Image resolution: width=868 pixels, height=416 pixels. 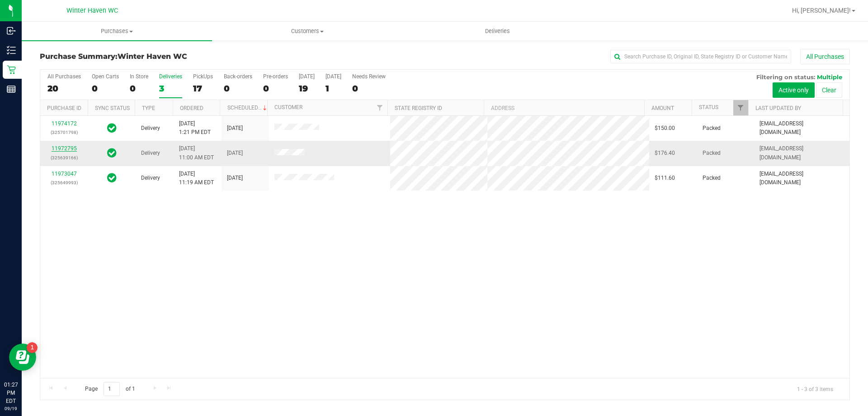 What do you see at coordinates (664, 153) in the screenshot?
I see `span: $176.40` at bounding box center [664, 153].